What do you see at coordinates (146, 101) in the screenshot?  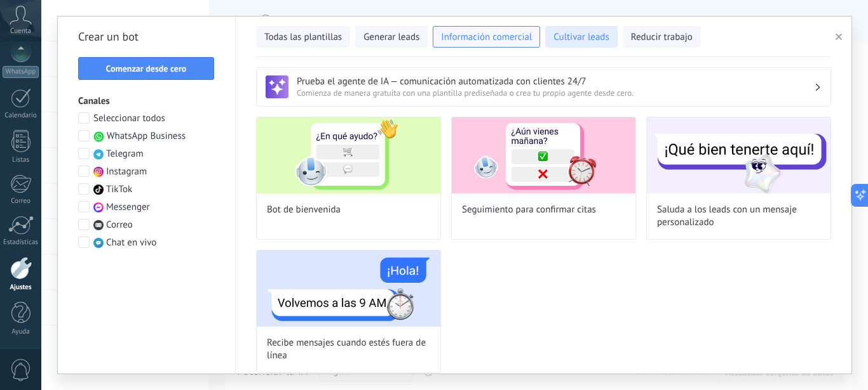 I see `h3: Canales` at bounding box center [146, 101].